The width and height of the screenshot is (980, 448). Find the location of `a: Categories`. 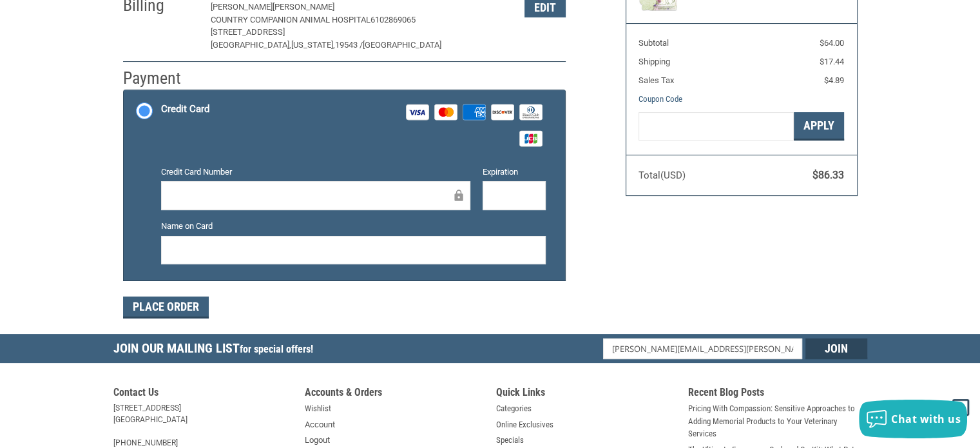

a: Categories is located at coordinates (514, 409).